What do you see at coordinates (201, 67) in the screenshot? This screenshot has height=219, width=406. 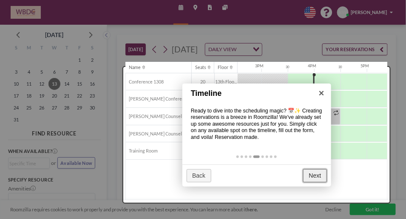 I see `div: Seats` at bounding box center [201, 67].